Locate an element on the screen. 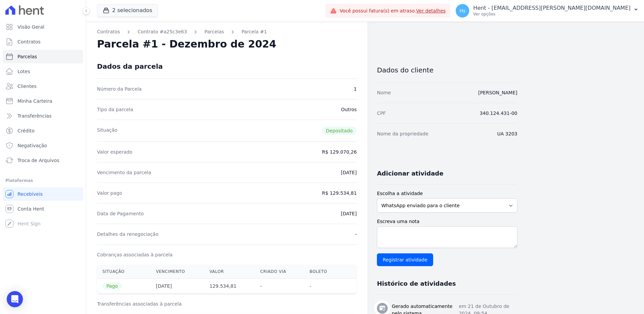 The width and height of the screenshot is (644, 314). dd: R$ 129.534,81 is located at coordinates (339, 193).